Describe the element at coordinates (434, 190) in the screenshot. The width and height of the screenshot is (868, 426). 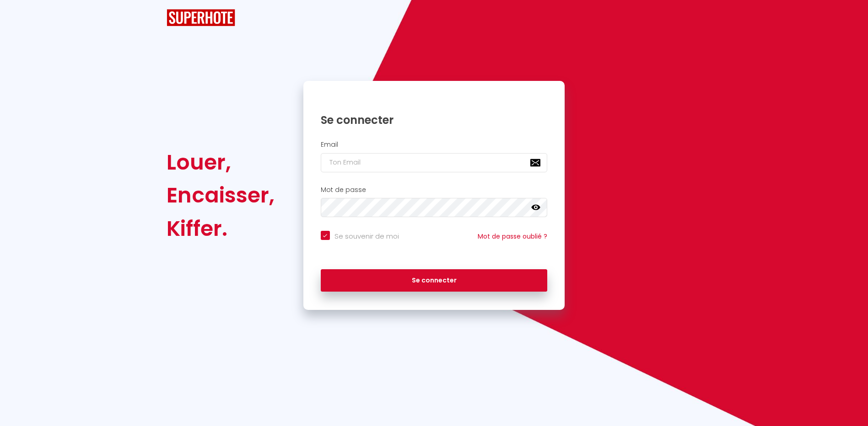
I see `h2: Mot de passe` at that location.